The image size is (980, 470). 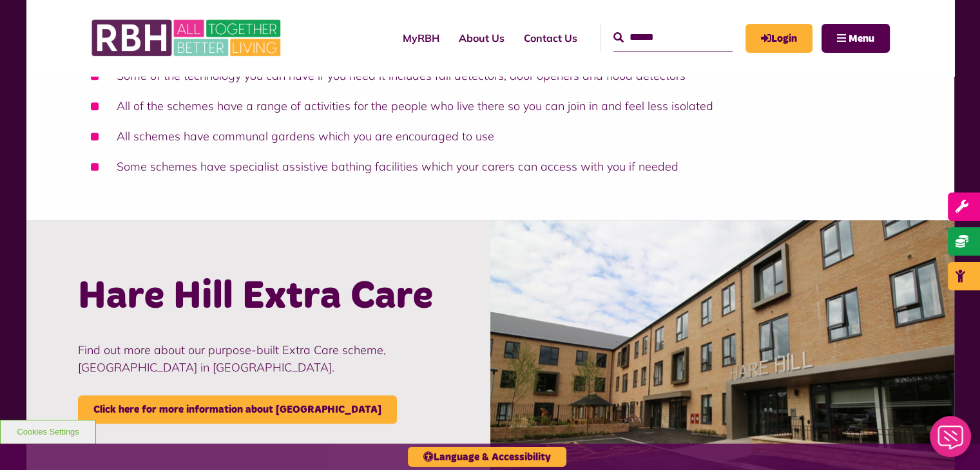 I want to click on img: RBH, so click(x=187, y=38).